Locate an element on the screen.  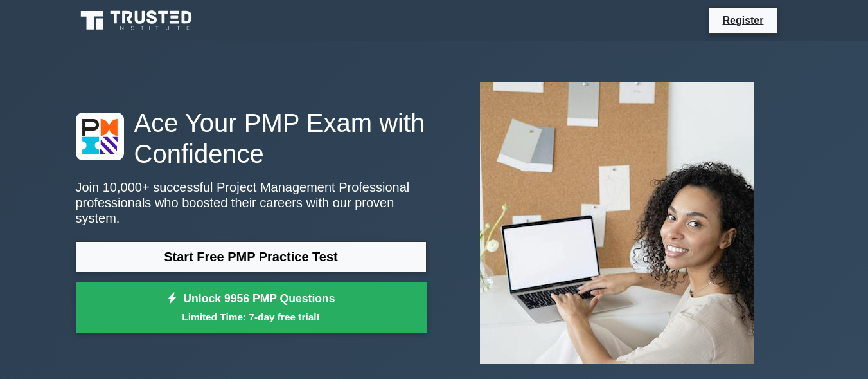
small: Limited Time: 7-day free trial! is located at coordinates (251, 316).